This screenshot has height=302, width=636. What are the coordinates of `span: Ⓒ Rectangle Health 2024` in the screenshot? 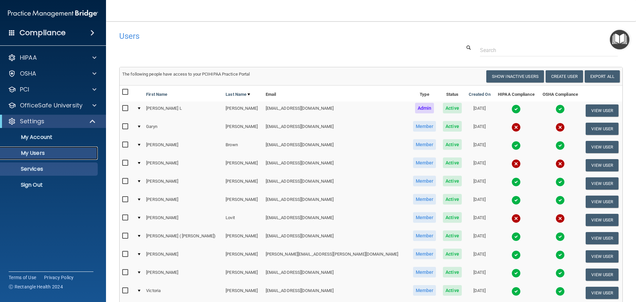 It's located at (36, 287).